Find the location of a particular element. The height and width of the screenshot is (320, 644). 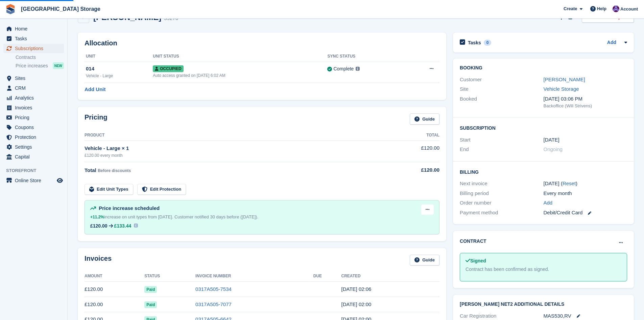

div: Order number is located at coordinates (501, 203).